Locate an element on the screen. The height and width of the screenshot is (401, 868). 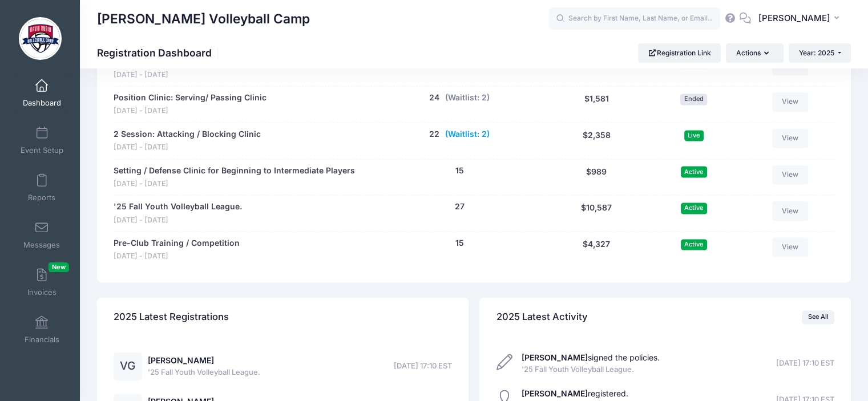
button: 24 is located at coordinates (434, 98).